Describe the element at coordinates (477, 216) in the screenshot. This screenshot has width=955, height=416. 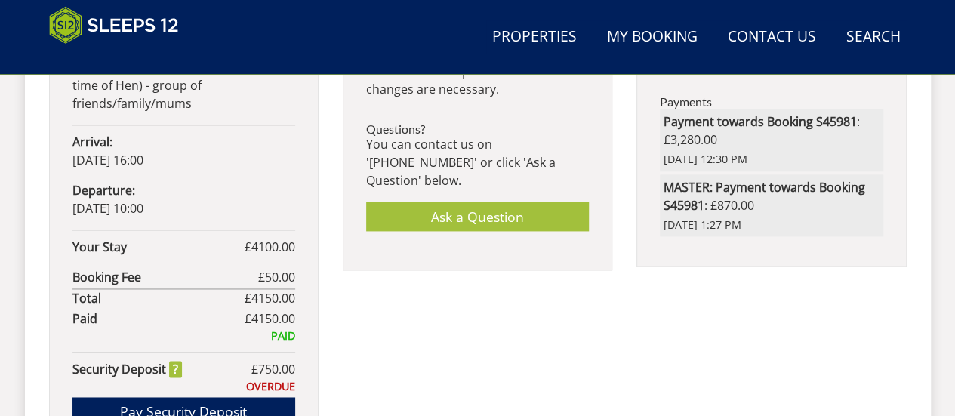
I see `a: Ask a Question` at that location.